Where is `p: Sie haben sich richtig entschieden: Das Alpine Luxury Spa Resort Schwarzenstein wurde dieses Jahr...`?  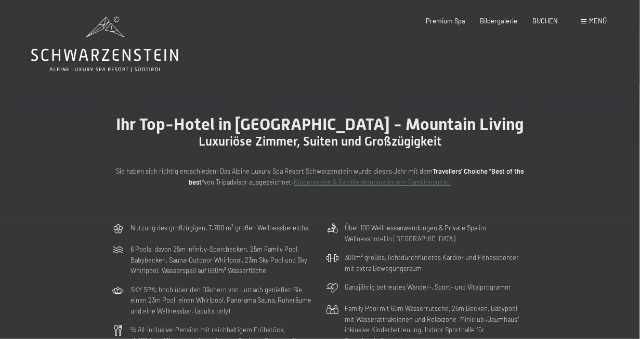
p: Sie haben sich richtig entschieden: Das Alpine Luxury Spa Resort Schwarzenstein wurde dieses Jahr... is located at coordinates (320, 176).